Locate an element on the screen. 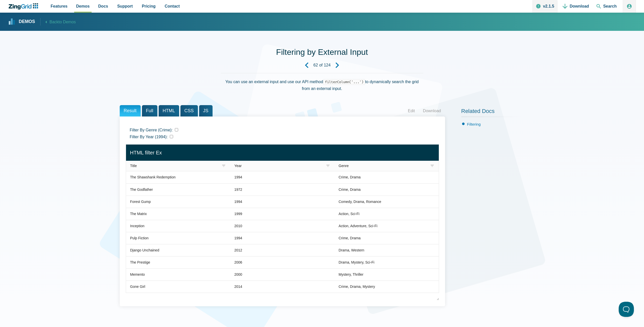 The image size is (644, 327). div: Forest Gump is located at coordinates (141, 202).